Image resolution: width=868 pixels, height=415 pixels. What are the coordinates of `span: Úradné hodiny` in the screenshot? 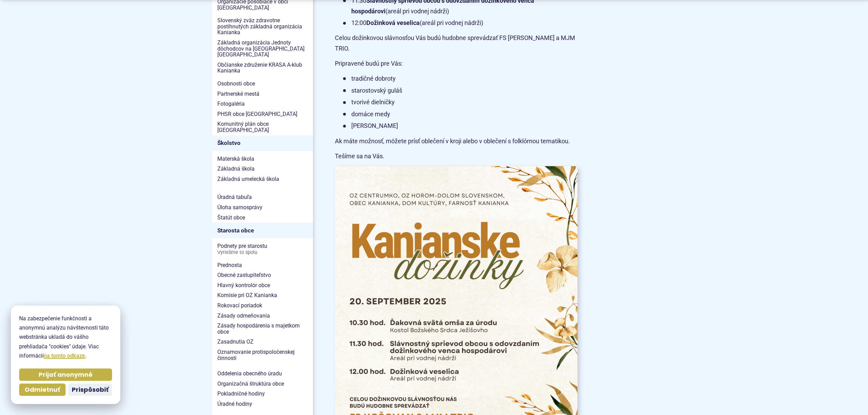 It's located at (262, 403).